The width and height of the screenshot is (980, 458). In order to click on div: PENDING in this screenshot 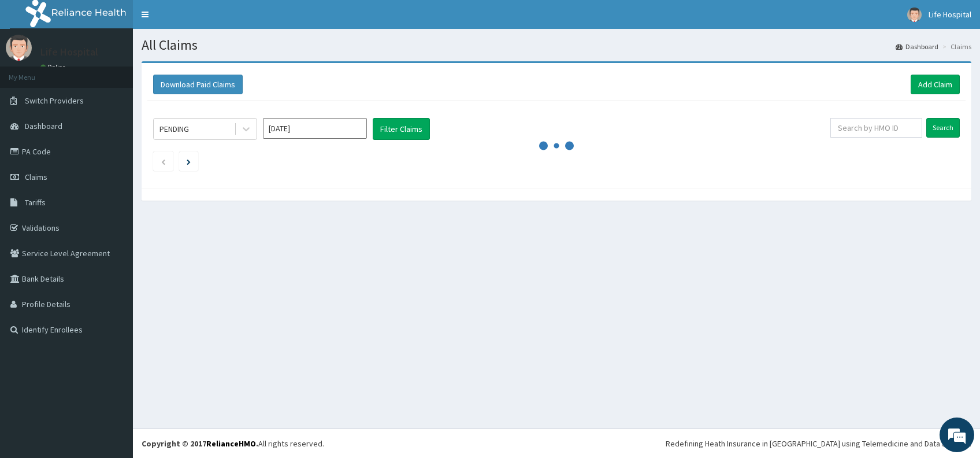, I will do `click(174, 129)`.